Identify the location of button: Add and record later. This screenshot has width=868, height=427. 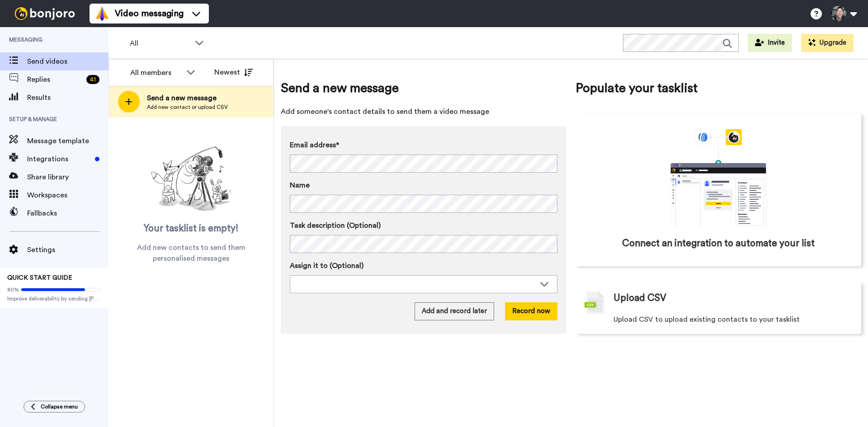
(455, 312).